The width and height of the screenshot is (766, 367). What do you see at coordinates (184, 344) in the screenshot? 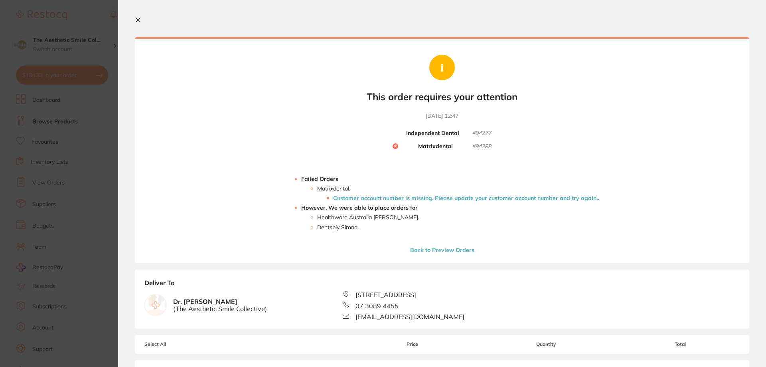
I see `span: Select All` at bounding box center [184, 344].